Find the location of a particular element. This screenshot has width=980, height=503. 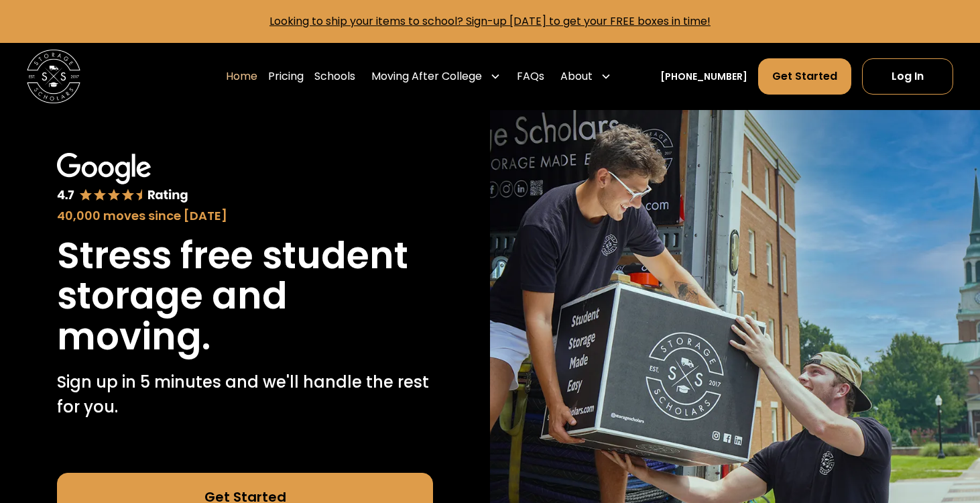

p: Sign up in 5 minutes and we'll handle the rest for you. is located at coordinates (244, 394).